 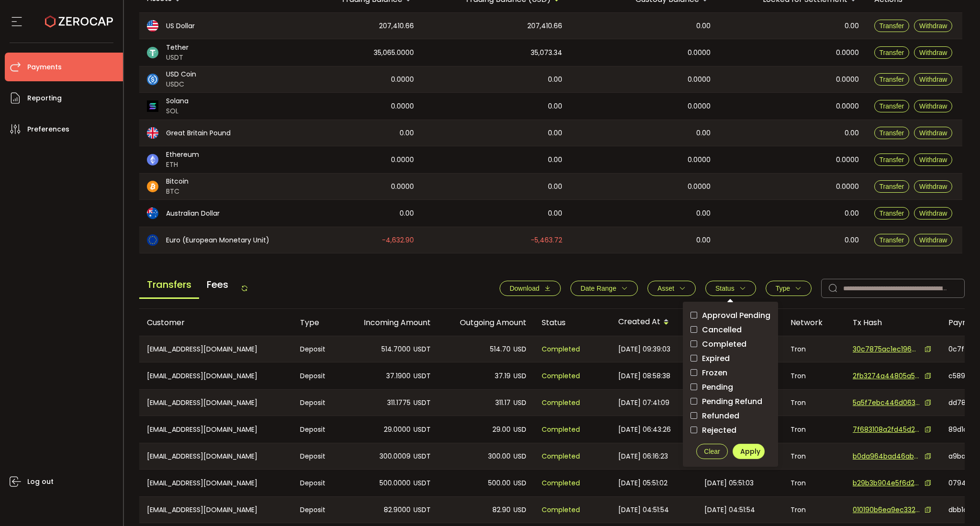 I want to click on span: Approval Pending, so click(x=733, y=315).